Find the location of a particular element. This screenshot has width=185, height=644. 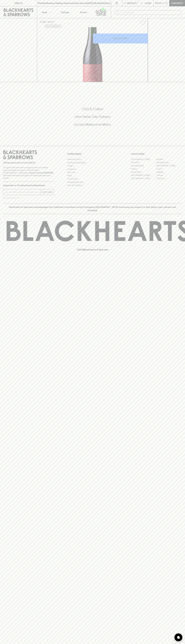

a: Bottle Drop FAQ's is located at coordinates (92, 159).